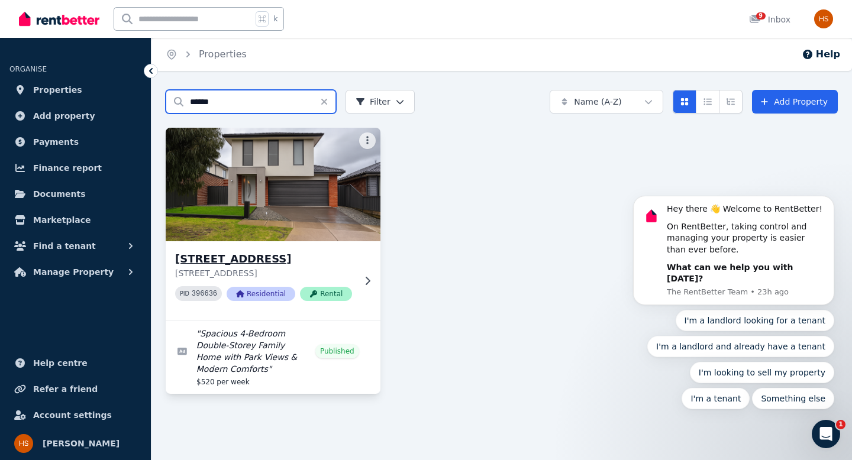 This screenshot has width=852, height=460. Describe the element at coordinates (131, 202) in the screenshot. I see `p: Message from The RentBetter Team, sent 23h ago` at that location.